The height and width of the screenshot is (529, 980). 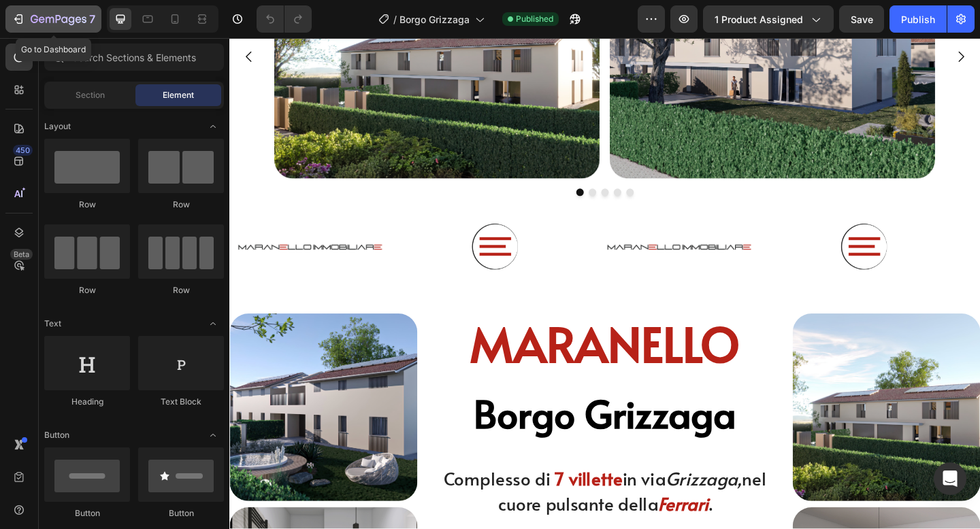 What do you see at coordinates (488, 227) in the screenshot?
I see `img: gempages_584824658604327493-5156ee4a-1223-4b9e-81a9-777d66412ef8.png` at bounding box center [488, 227].